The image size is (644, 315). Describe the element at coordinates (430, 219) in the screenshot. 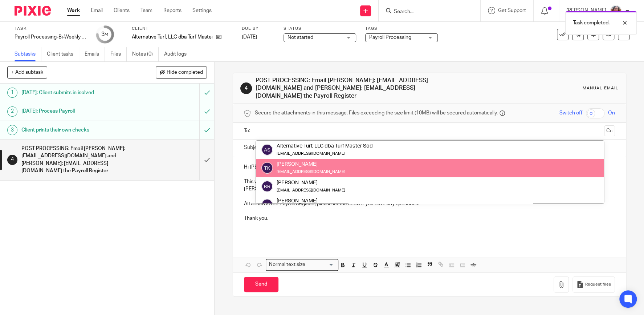

I see `p: Thank you,` at that location.